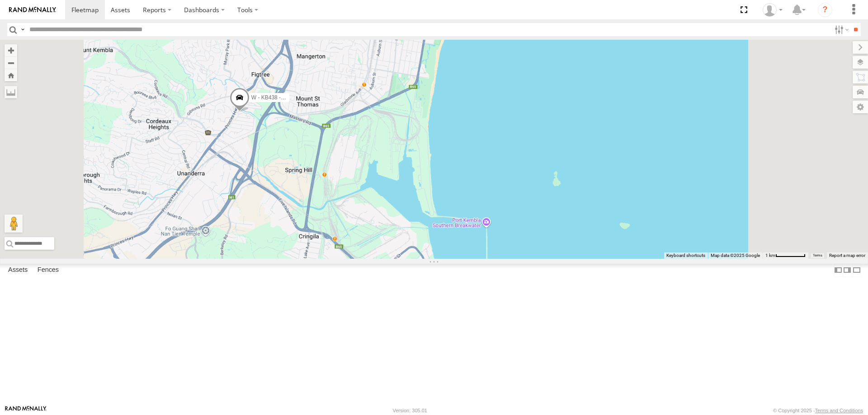 The width and height of the screenshot is (868, 415). What do you see at coordinates (838, 270) in the screenshot?
I see `label: Dock Summary Table to the Left` at bounding box center [838, 270].